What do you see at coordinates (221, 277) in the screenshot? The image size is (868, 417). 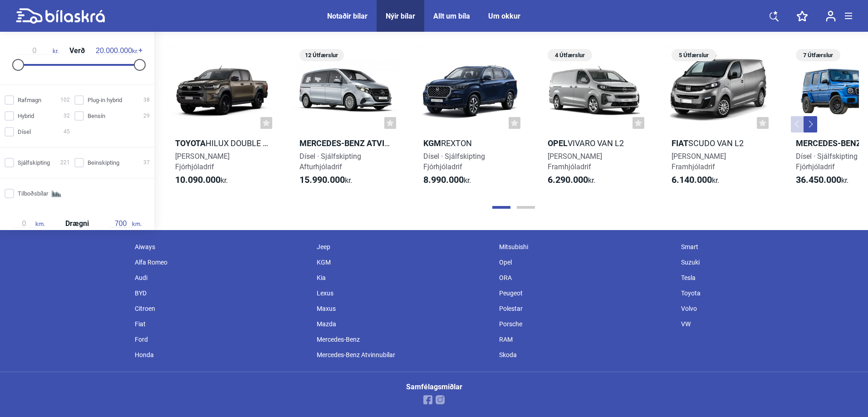 I see `div: Audi` at bounding box center [221, 277].